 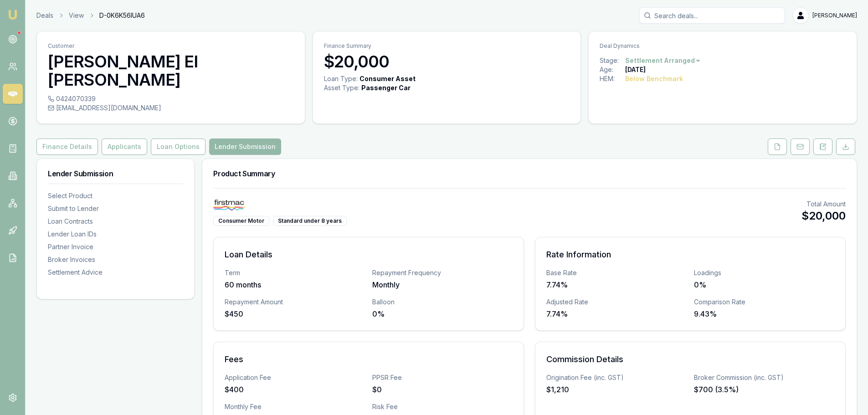 I want to click on div: Broker Commission (inc. GST), so click(x=765, y=377).